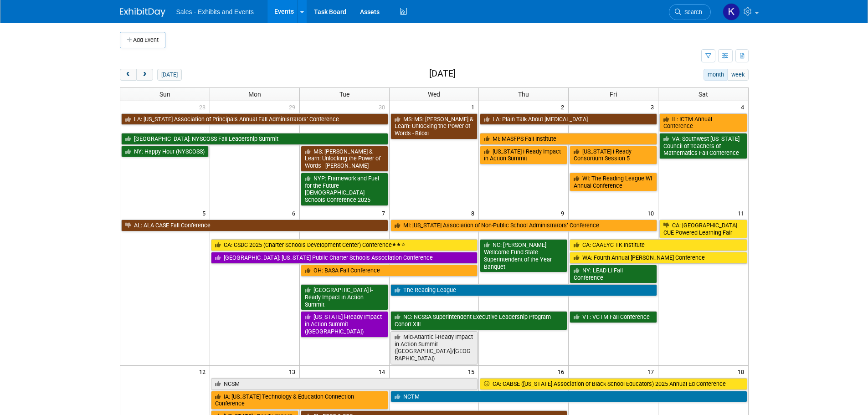 The height and width of the screenshot is (415, 868). I want to click on a: AL: ALA CASE Fall Conference, so click(254, 226).